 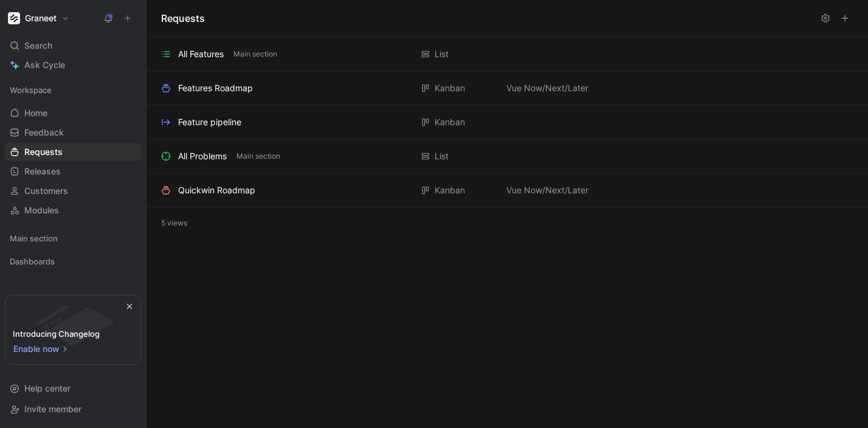 What do you see at coordinates (73, 152) in the screenshot?
I see `a: Requests` at bounding box center [73, 152].